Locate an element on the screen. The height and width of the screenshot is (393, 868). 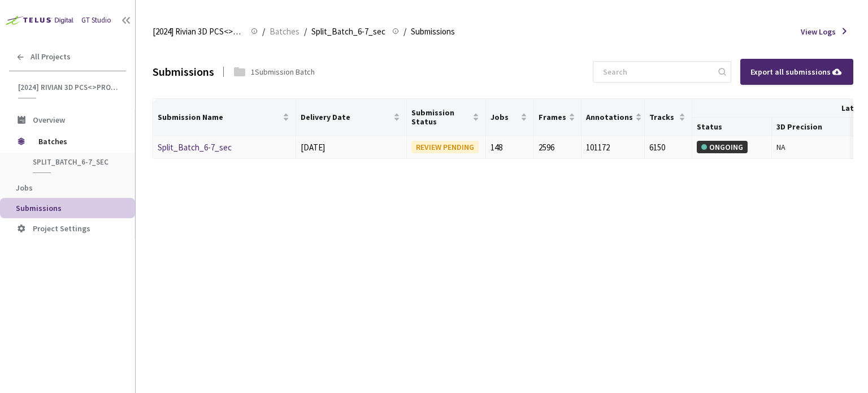
a: Split_Batch_6-7_sec is located at coordinates (194, 147).